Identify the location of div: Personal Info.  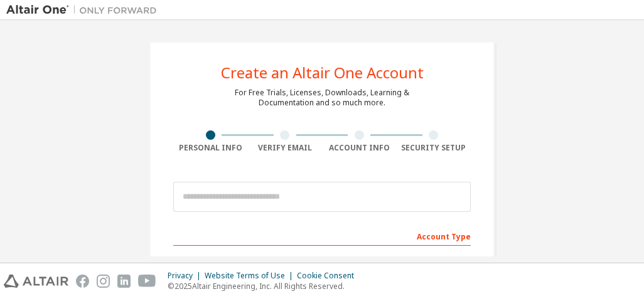
(210, 148).